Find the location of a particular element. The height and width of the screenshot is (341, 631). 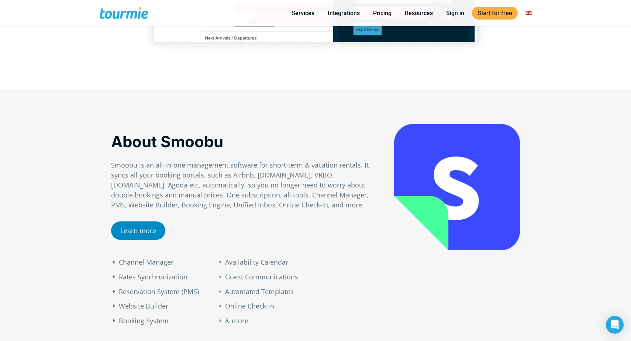

p: Smoobu is an all-in-one management software for short-term & vacation rentals. It syncs all your ... is located at coordinates (245, 185).